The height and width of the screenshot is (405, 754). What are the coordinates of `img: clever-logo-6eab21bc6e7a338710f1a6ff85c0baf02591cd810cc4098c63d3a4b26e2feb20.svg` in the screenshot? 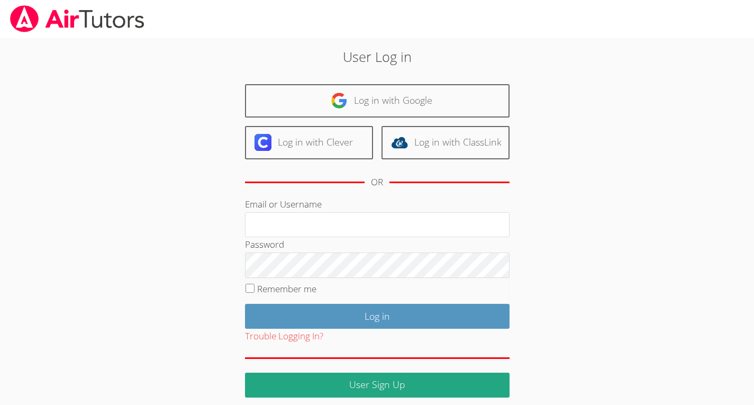 It's located at (263, 142).